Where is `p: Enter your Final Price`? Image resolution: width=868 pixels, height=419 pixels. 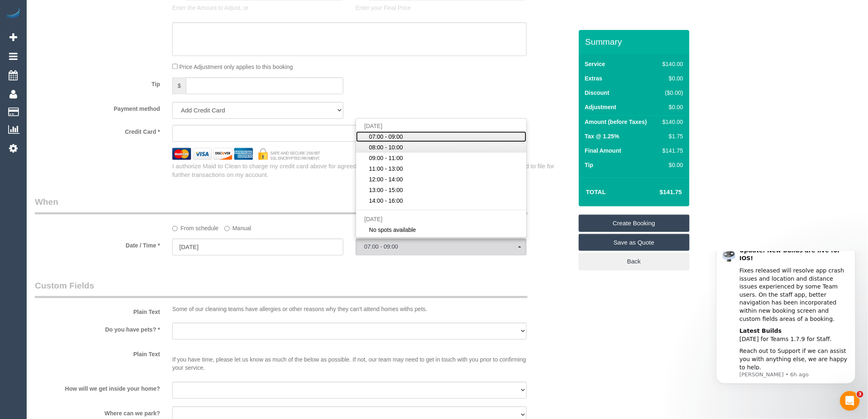
p: Enter your Final Price is located at coordinates (441, 8).